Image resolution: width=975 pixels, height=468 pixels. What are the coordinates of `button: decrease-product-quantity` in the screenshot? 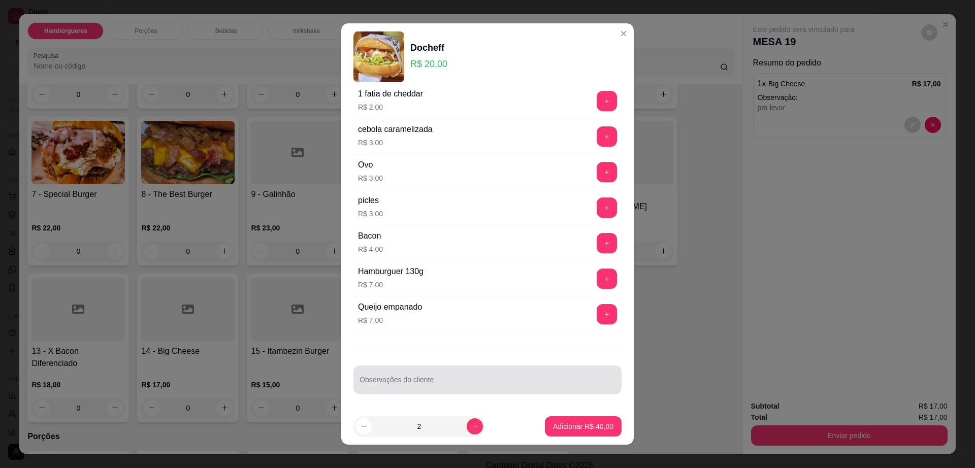 It's located at (364, 427).